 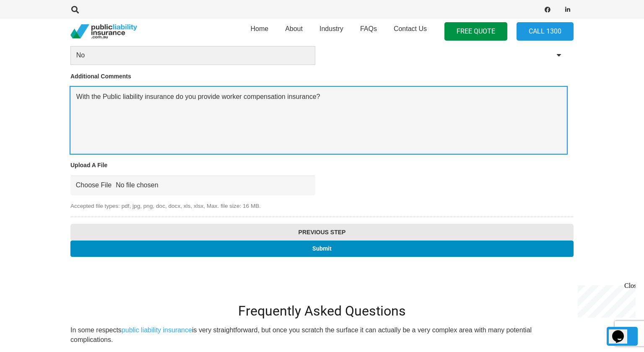 I want to click on input: Submit, so click(x=322, y=249).